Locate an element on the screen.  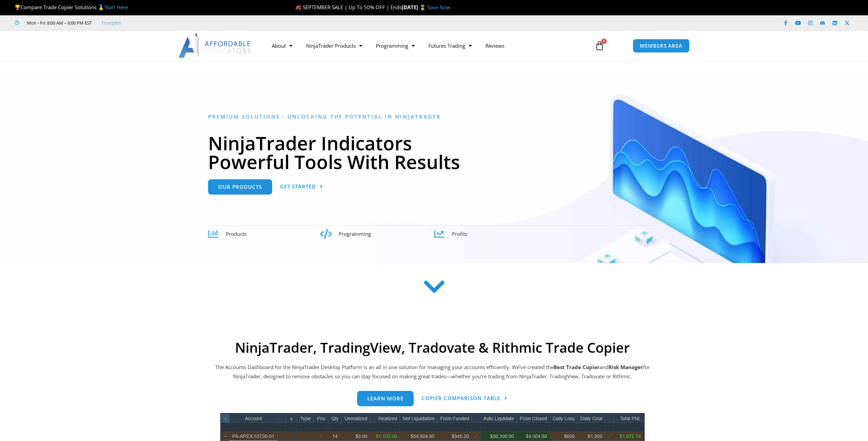
nav: Menu is located at coordinates (426, 45).